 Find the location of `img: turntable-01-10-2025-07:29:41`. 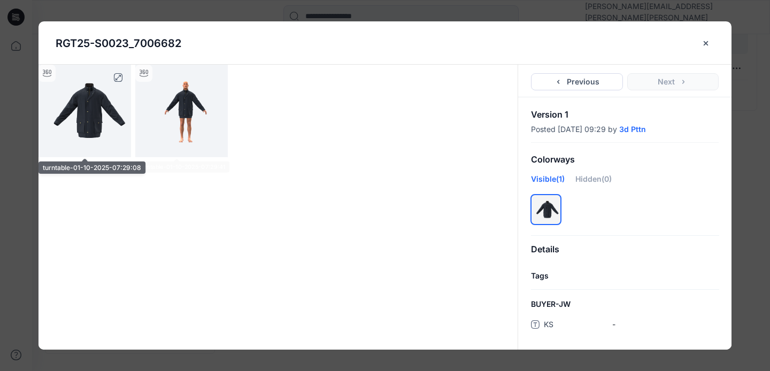

img: turntable-01-10-2025-07:29:41 is located at coordinates (181, 111).